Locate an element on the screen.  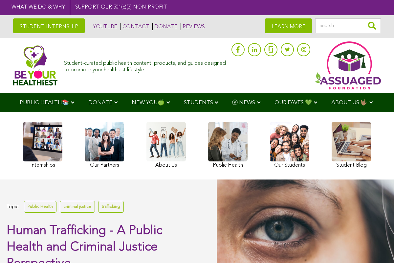
a: trafficking is located at coordinates (111, 206).